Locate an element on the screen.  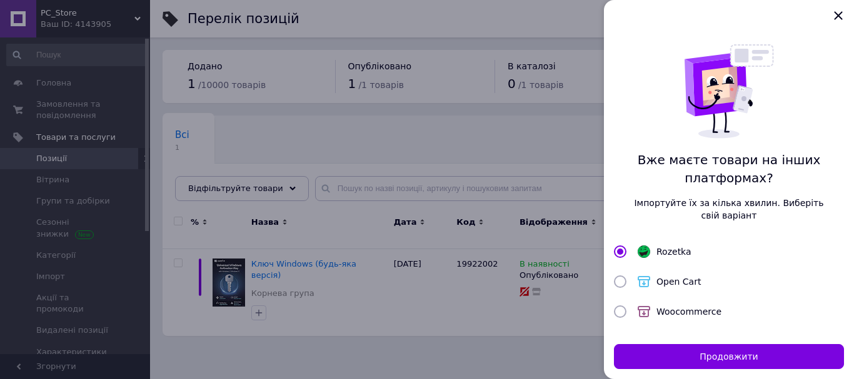
span: Woocommerce is located at coordinates (689, 312).